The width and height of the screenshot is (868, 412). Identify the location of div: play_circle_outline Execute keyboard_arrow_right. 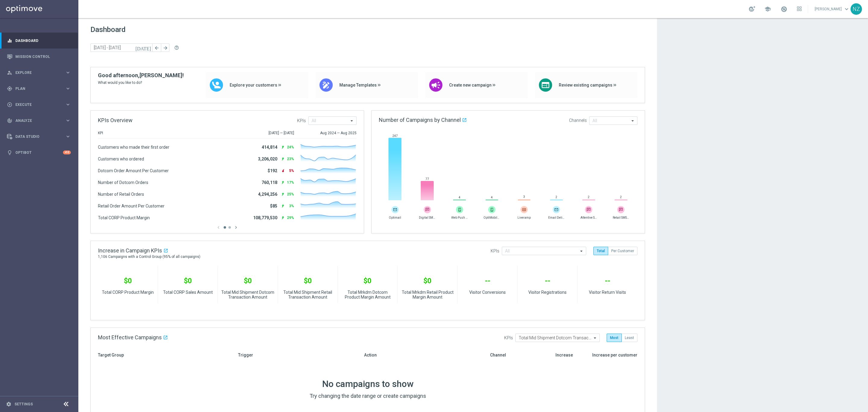
(39, 104).